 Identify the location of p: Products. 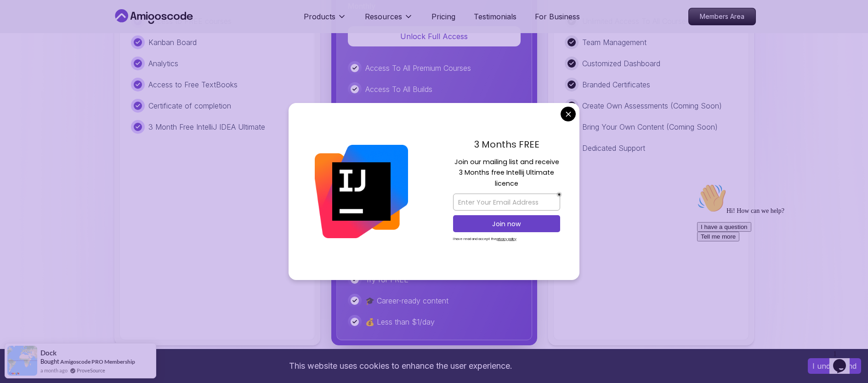
(319, 16).